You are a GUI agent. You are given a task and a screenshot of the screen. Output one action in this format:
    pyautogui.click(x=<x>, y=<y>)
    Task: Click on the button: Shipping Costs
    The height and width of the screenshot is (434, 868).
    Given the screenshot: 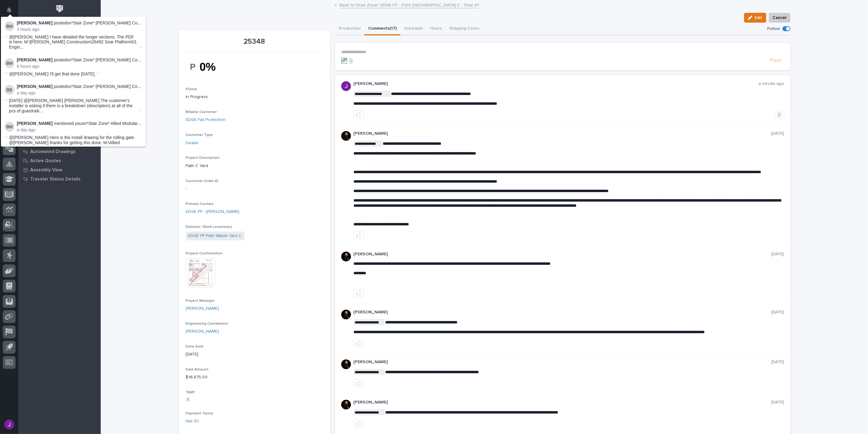 What is the action you would take?
    pyautogui.click(x=464, y=29)
    